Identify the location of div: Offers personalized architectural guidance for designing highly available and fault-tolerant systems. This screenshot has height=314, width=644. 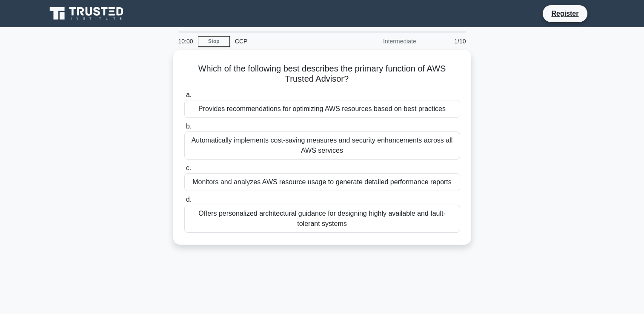
(322, 219).